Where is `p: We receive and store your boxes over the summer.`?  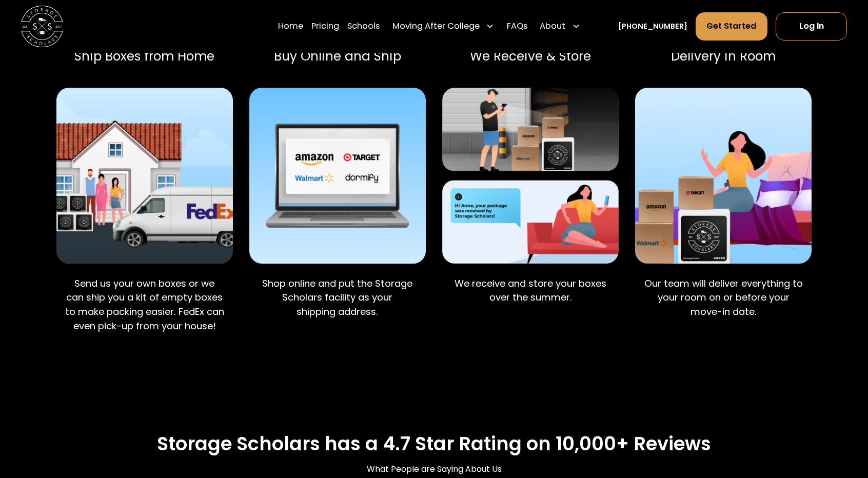
p: We receive and store your boxes over the summer. is located at coordinates (531, 290).